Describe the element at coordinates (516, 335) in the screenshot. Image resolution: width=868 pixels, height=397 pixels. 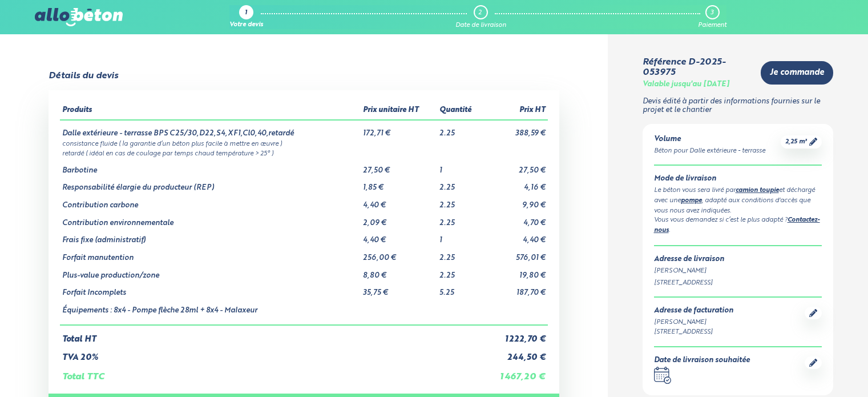
I see `td: 1 222,70 €` at that location.